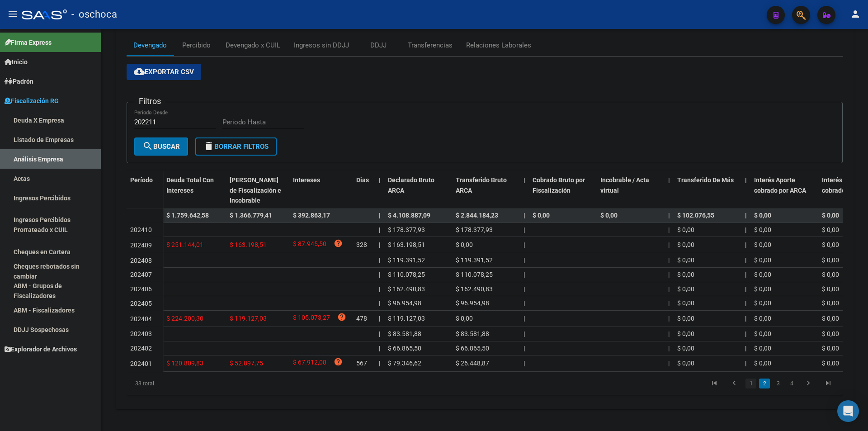 The height and width of the screenshot is (431, 868). I want to click on span: 202407, so click(141, 274).